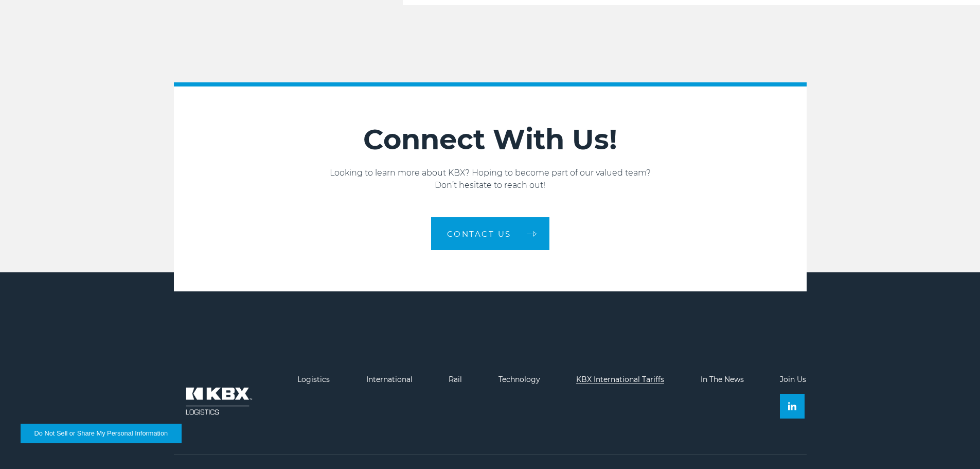  Describe the element at coordinates (101, 433) in the screenshot. I see `button: Do Not Sell or Share My Personal Information` at that location.